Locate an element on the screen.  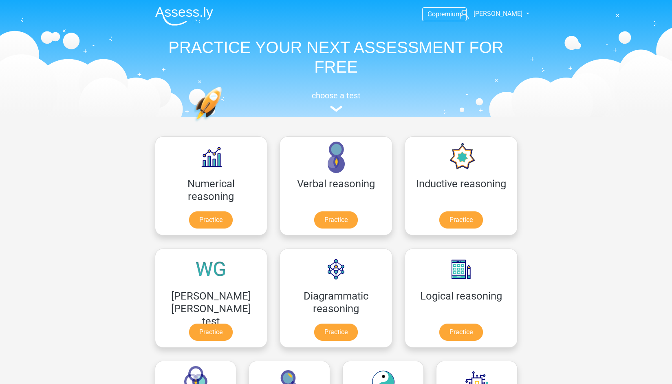
span: Go is located at coordinates (432, 14).